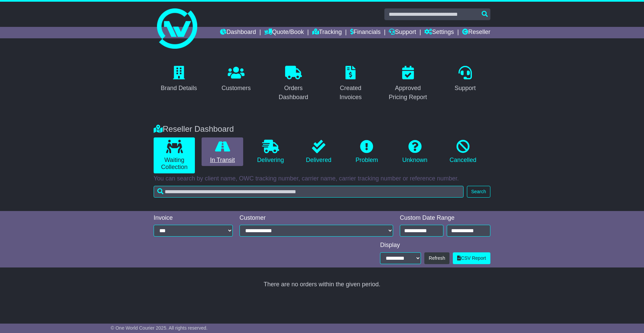  I want to click on a: Quote/Book, so click(284, 33).